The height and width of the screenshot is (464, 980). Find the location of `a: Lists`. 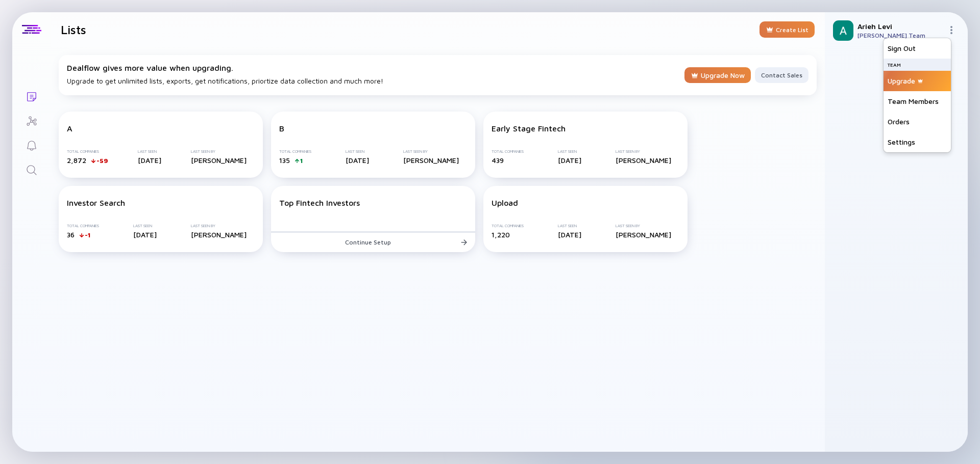

a: Lists is located at coordinates (32, 96).